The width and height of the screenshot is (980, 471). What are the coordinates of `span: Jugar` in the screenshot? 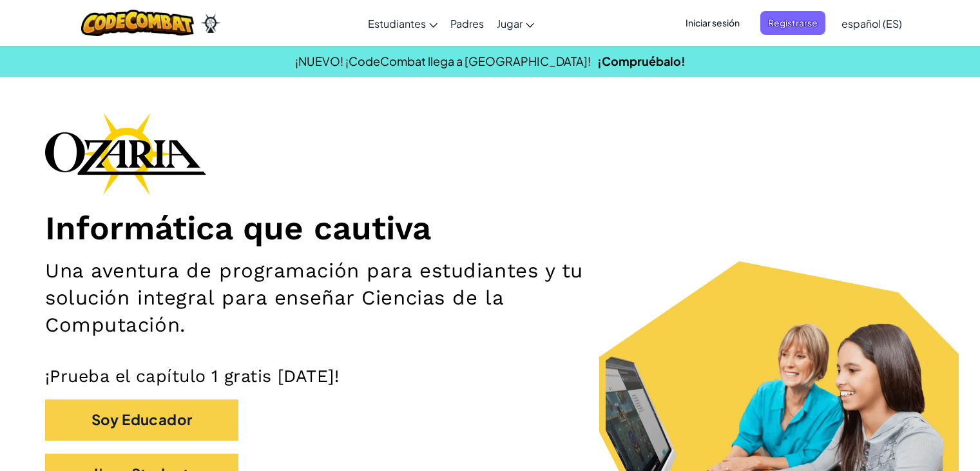 It's located at (509, 23).